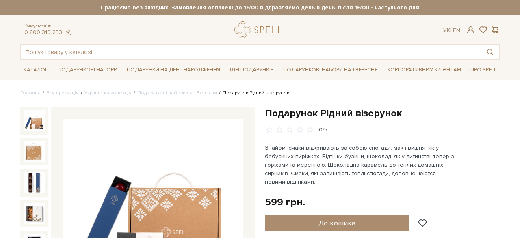 This screenshot has width=520, height=238. I want to click on a: 0 800 319 233, so click(43, 32).